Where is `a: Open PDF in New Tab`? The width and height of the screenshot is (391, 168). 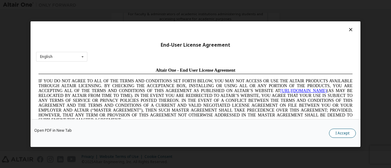 a: Open PDF in New Tab is located at coordinates (53, 131).